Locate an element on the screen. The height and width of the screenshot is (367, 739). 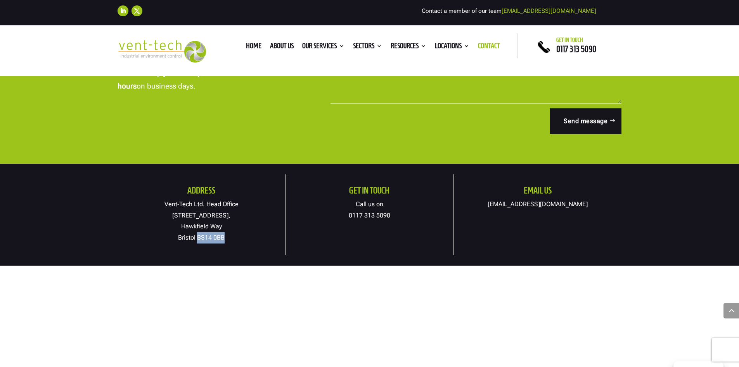
a: Home is located at coordinates (254, 47).